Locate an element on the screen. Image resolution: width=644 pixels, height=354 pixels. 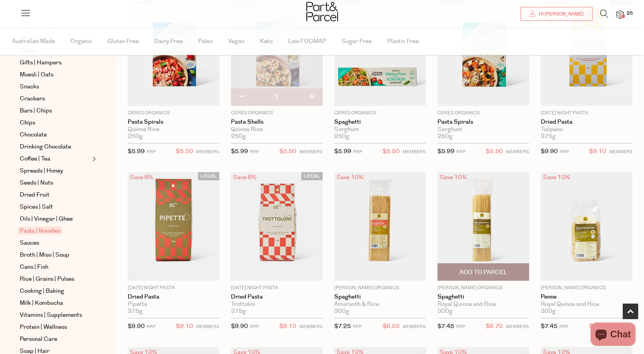
a: Crackers is located at coordinates (55, 98).